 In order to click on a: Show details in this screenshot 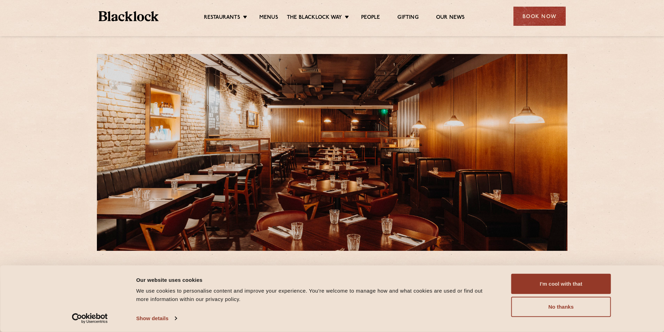, I will do `click(156, 318)`.